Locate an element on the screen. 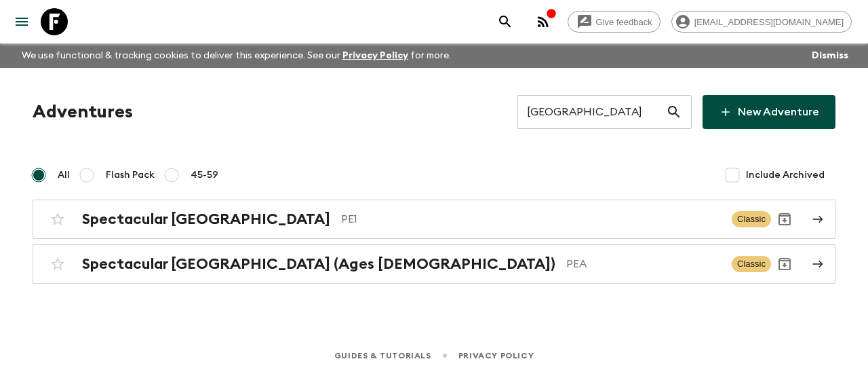  button: search adventures is located at coordinates (505, 21).